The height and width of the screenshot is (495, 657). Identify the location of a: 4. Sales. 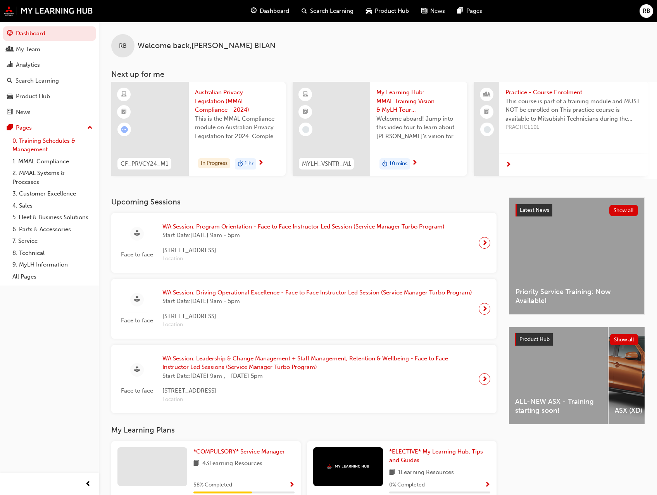
(52, 205).